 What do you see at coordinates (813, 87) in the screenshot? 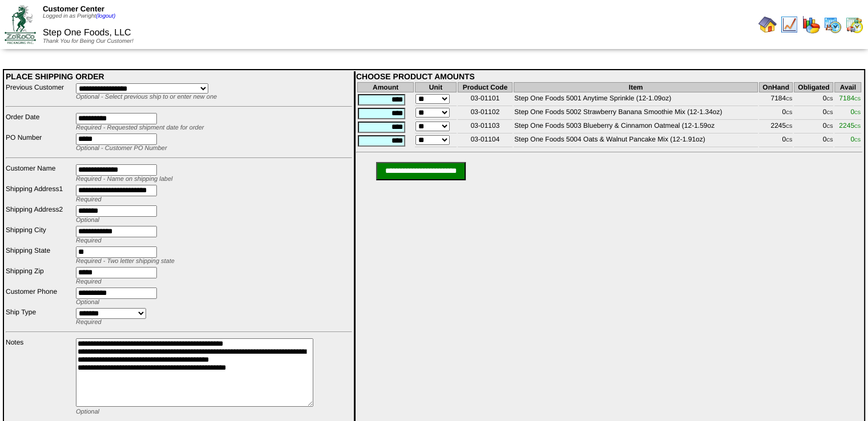
I see `th: Obligated` at bounding box center [813, 87].